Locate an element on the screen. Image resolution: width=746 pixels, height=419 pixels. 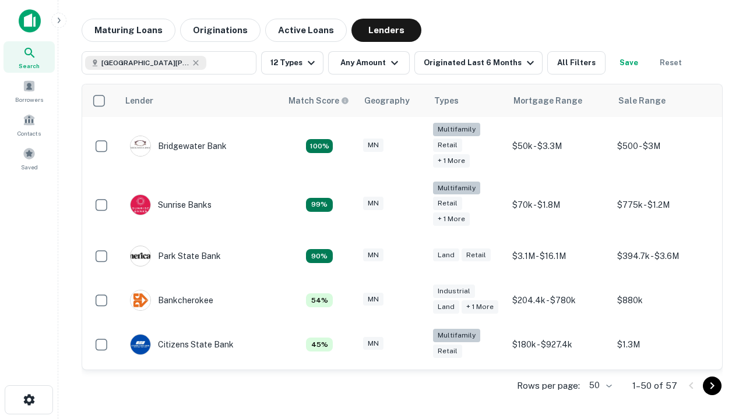
td: $50k - $3.3M is located at coordinates (559, 146).